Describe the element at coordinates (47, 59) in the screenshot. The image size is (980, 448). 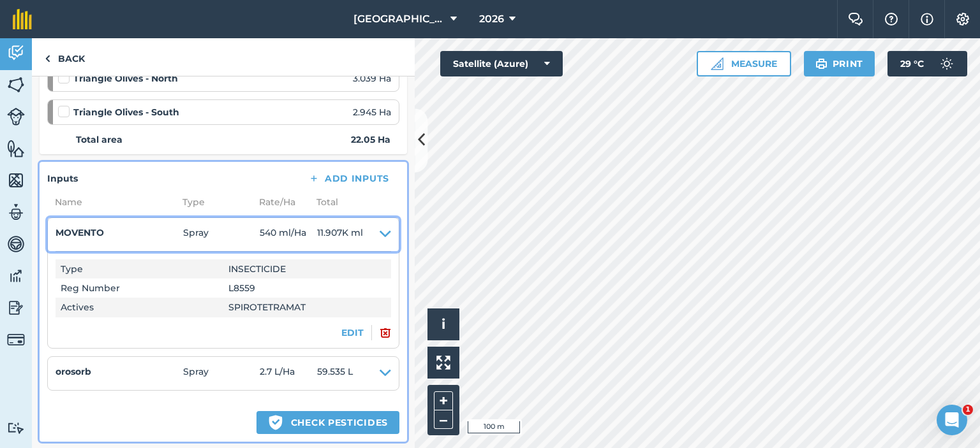
I see `img: svg+xml;base64,PHN2ZyB4bWxucz0iaHR0cDovL3d3dy53My5vcmcvMjAwMC9zdmciIHdpZHRoPSI5IiBoZWlnaHQ9IjI0Ii...` at that location.